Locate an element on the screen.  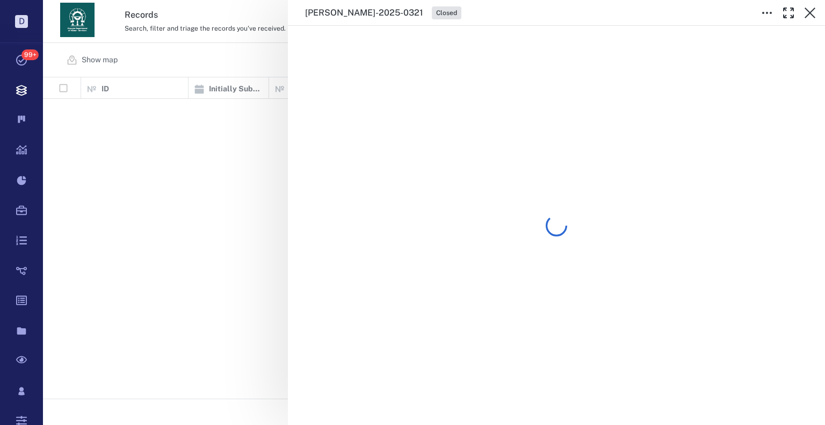
span: 99+ is located at coordinates (30, 55).